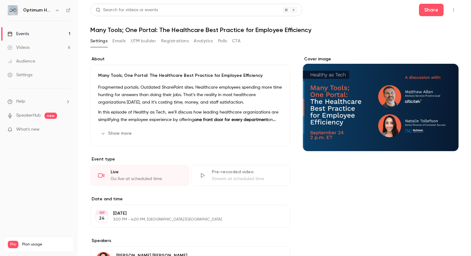  I want to click on p: 24, so click(102, 219).